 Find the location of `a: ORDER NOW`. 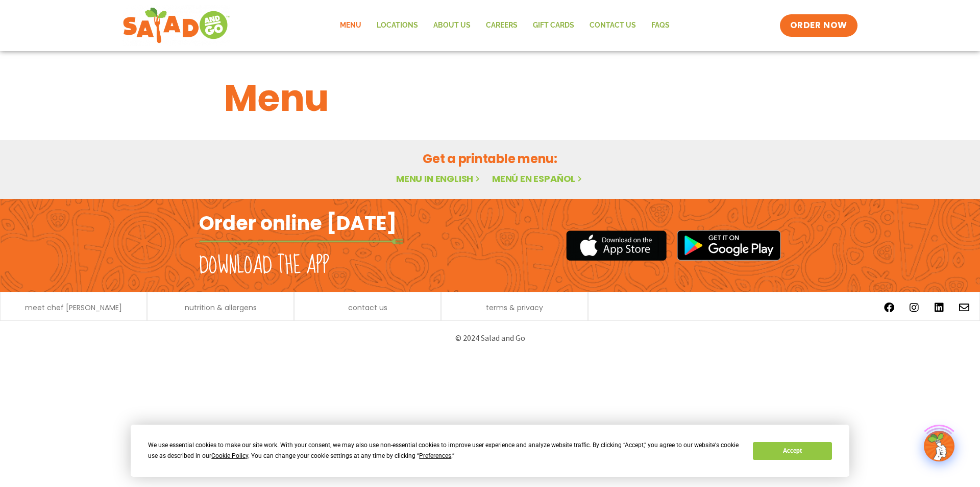

a: ORDER NOW is located at coordinates (819, 26).